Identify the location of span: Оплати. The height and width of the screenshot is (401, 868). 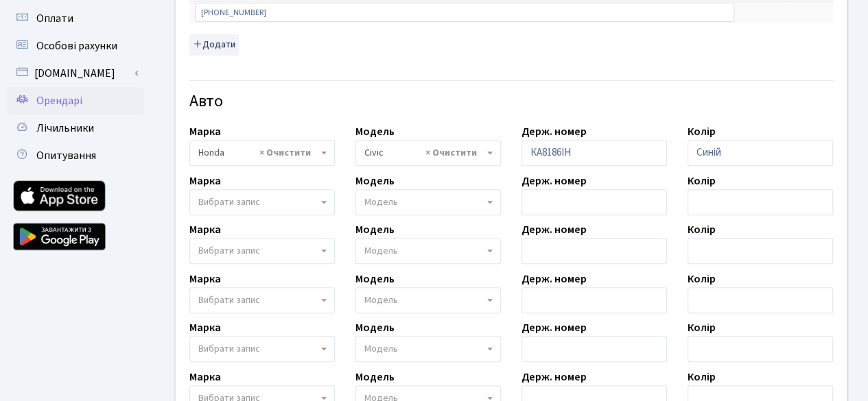
(55, 18).